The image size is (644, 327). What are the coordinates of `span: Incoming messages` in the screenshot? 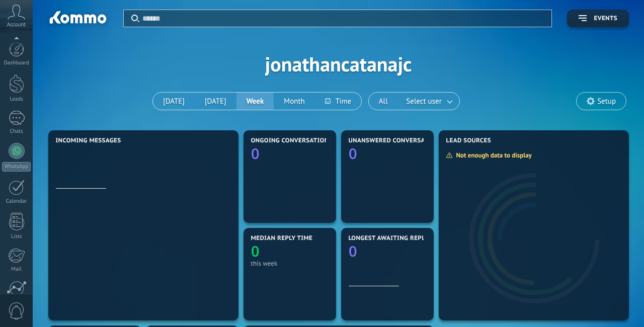 It's located at (88, 141).